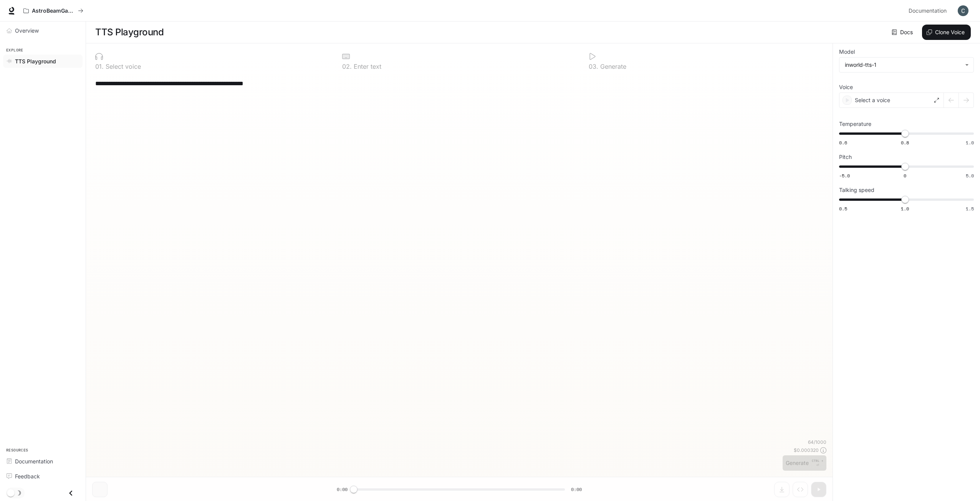 This screenshot has height=501, width=980. Describe the element at coordinates (903, 32) in the screenshot. I see `a: Docs` at that location.